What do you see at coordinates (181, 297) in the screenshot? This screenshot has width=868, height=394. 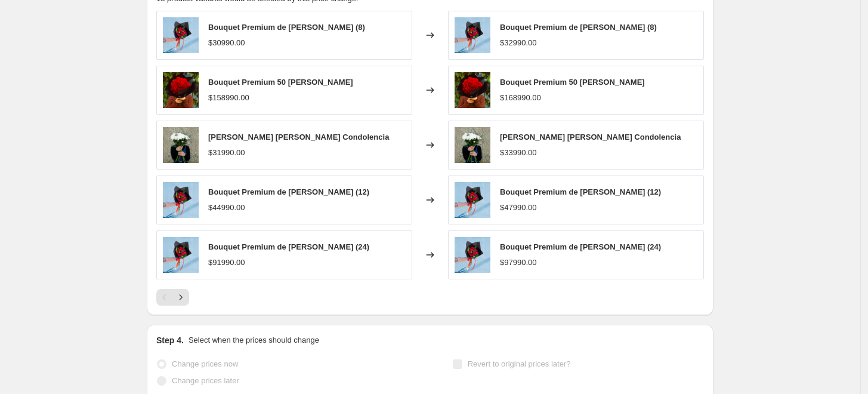 I see `button: Next` at bounding box center [181, 297].